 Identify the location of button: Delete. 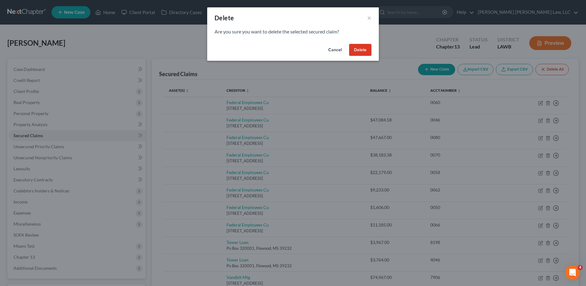
(360, 50).